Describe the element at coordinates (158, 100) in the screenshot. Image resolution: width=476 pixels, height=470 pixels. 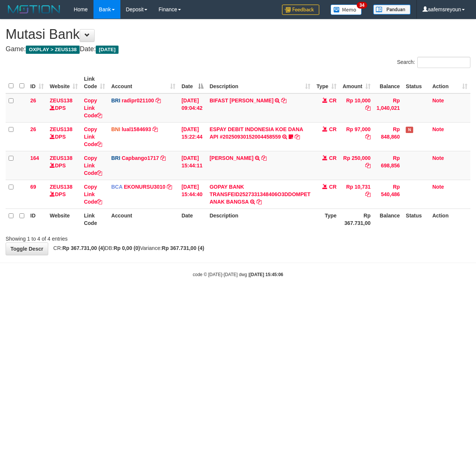
I see `a: Copy radipr021100 to clipboard` at that location.